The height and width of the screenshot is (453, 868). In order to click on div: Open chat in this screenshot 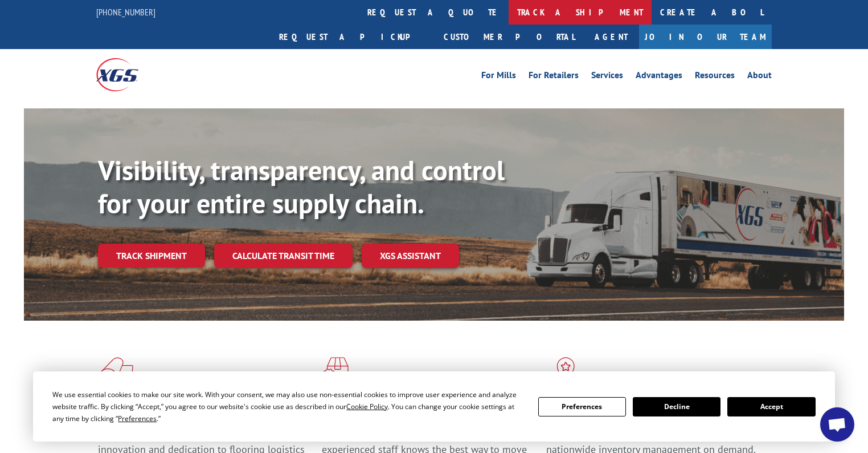, I will do `click(837, 424)`.